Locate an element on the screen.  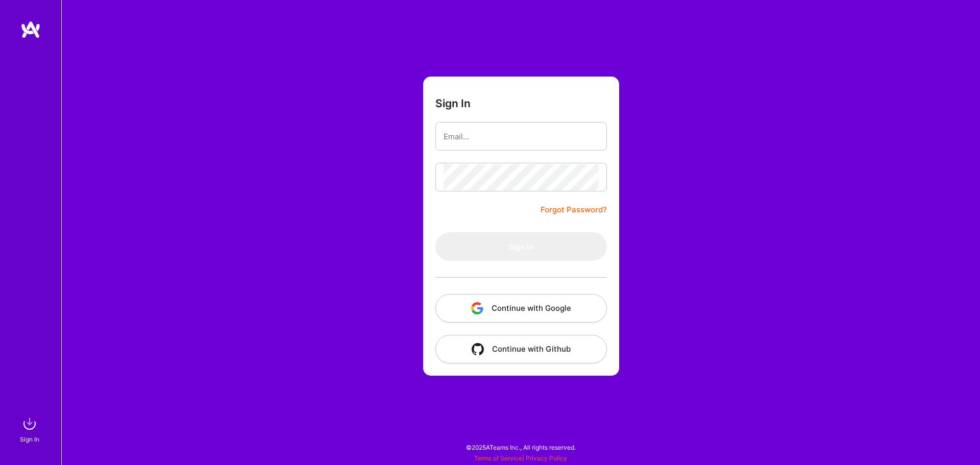
img: logo is located at coordinates (31, 29).